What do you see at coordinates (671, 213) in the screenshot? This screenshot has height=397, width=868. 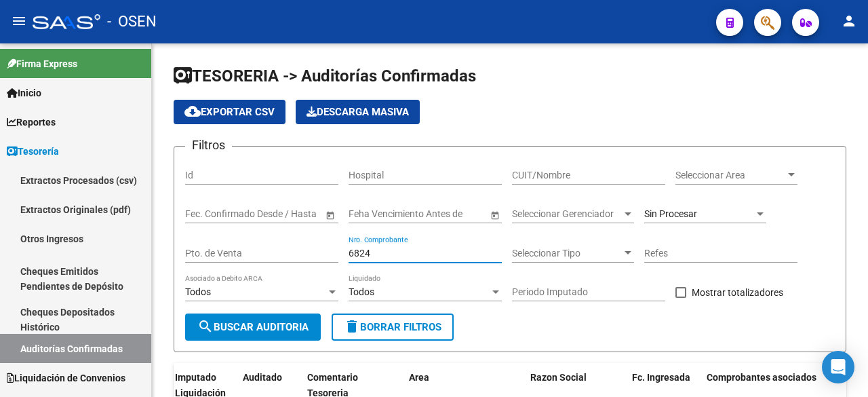 I see `span: Sin Procesar` at bounding box center [671, 213].